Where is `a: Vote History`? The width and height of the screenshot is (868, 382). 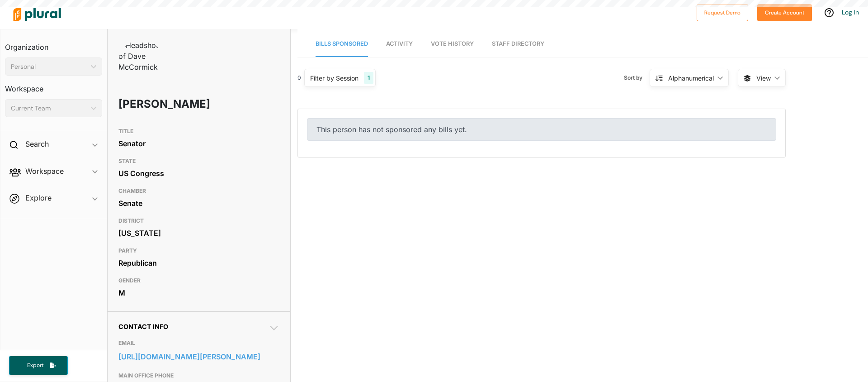 a: Vote History is located at coordinates (452, 44).